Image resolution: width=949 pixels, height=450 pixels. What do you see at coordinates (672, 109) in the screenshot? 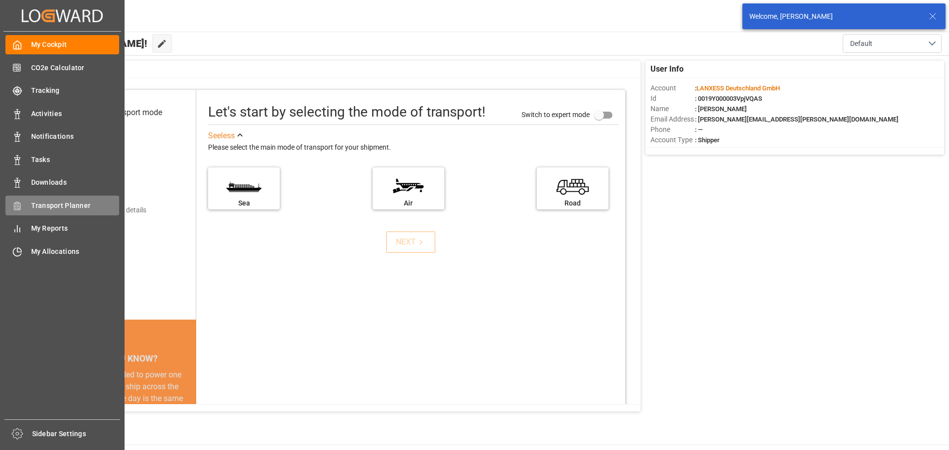
I see `span: Name` at bounding box center [672, 109].